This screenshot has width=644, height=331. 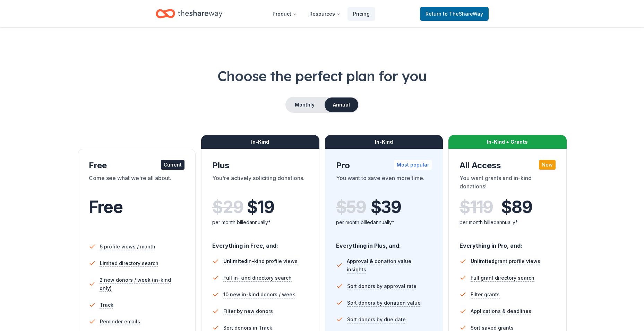 What do you see at coordinates (516, 207) in the screenshot?
I see `span: $ 89` at bounding box center [516, 207].